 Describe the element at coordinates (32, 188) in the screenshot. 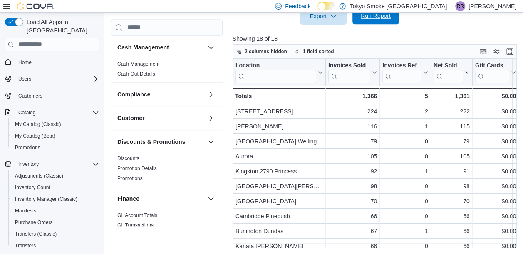

I see `a: Inventory Count` at that location.